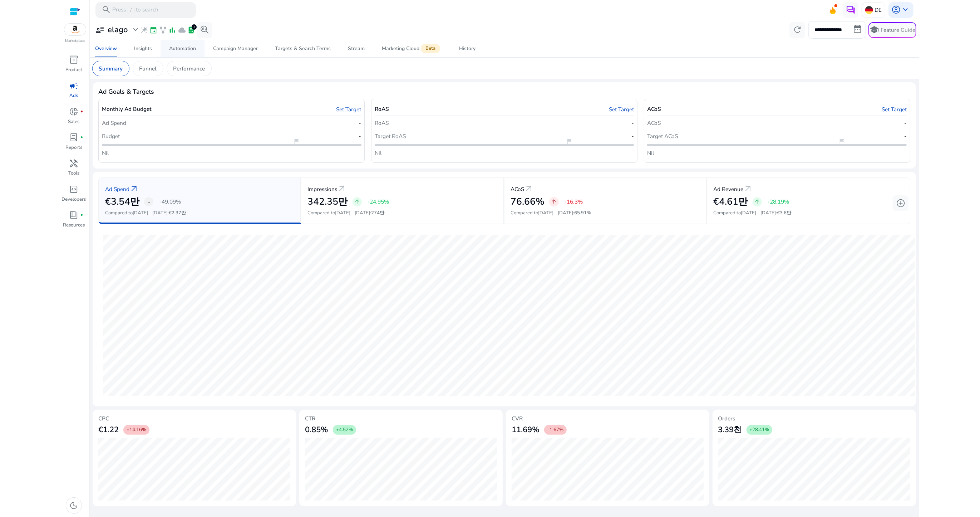 The height and width of the screenshot is (517, 980). I want to click on span: event, so click(153, 30).